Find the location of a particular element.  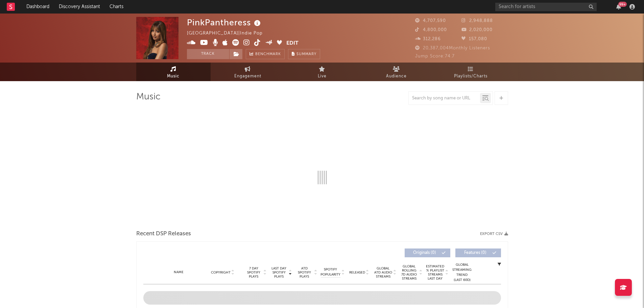

span: 20,387,004 Monthly Listeners is located at coordinates (452, 48).